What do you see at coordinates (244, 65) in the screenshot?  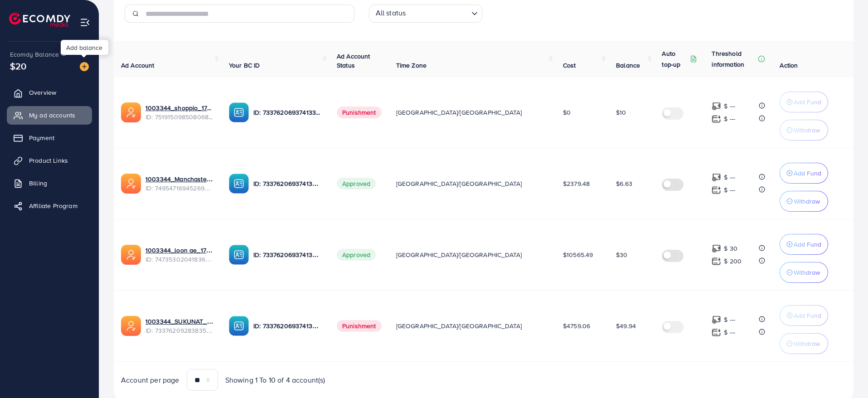 I see `span: Your BC ID` at bounding box center [244, 65].